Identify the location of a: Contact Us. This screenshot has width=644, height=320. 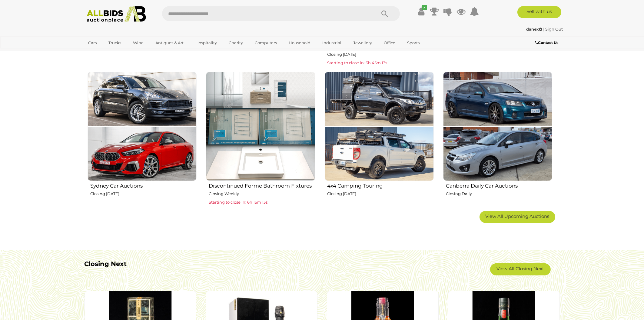
(547, 43).